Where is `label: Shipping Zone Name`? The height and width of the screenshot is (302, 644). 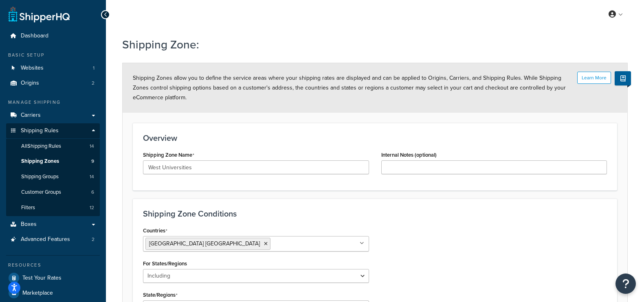
label: Shipping Zone Name is located at coordinates (168, 155).